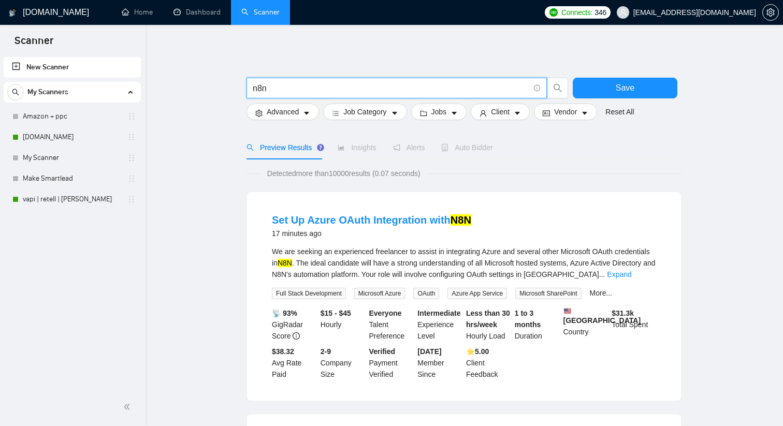  What do you see at coordinates (261, 12) in the screenshot?
I see `a: searchScanner` at bounding box center [261, 12].